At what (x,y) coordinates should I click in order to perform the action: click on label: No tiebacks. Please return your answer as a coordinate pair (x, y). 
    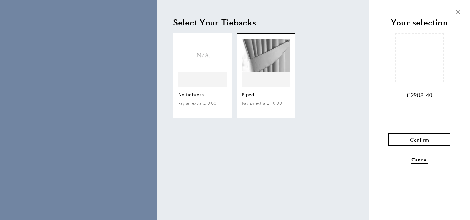
    Looking at the image, I should click on (202, 94).